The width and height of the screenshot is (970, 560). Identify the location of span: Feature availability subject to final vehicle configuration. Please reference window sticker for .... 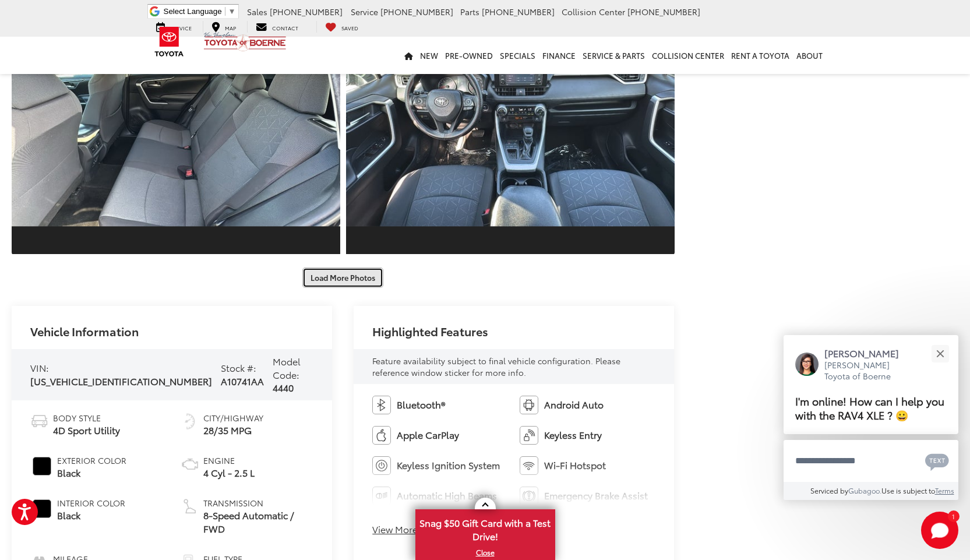
(496, 367).